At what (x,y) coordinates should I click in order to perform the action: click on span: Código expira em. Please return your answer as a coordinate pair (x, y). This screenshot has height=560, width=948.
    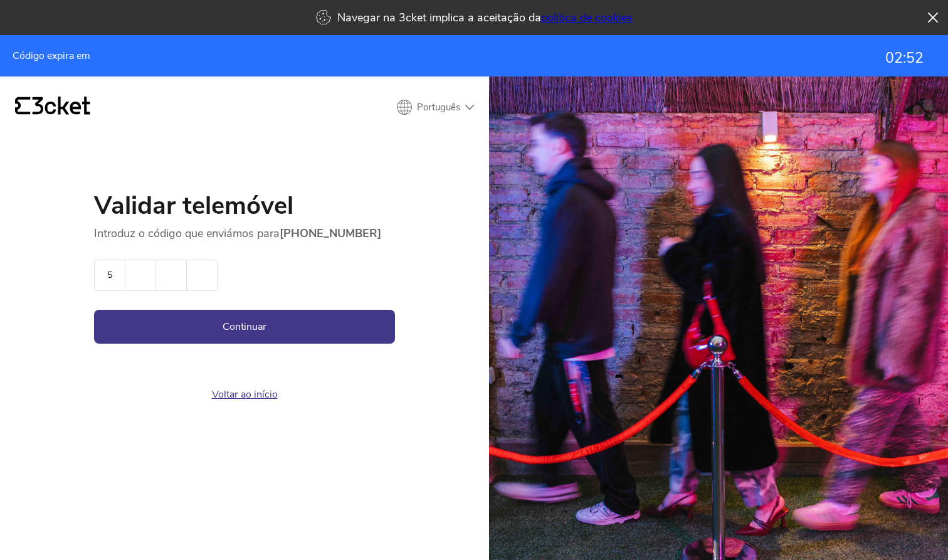
    Looking at the image, I should click on (51, 56).